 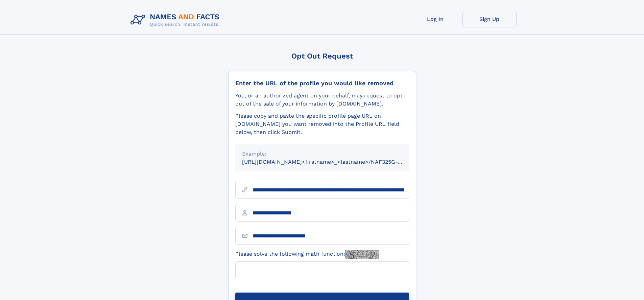 What do you see at coordinates (435, 19) in the screenshot?
I see `a: Log In` at bounding box center [435, 19].